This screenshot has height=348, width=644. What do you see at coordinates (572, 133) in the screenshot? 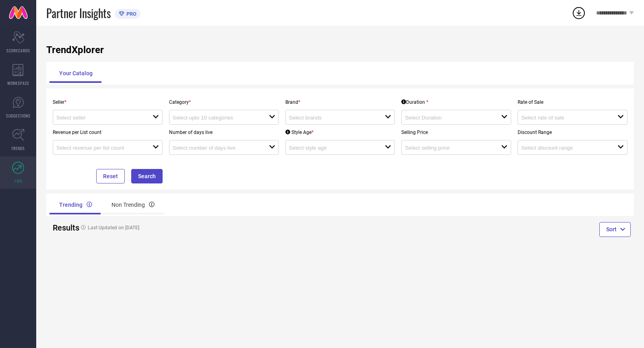
I see `p: Discount Range` at bounding box center [572, 133].